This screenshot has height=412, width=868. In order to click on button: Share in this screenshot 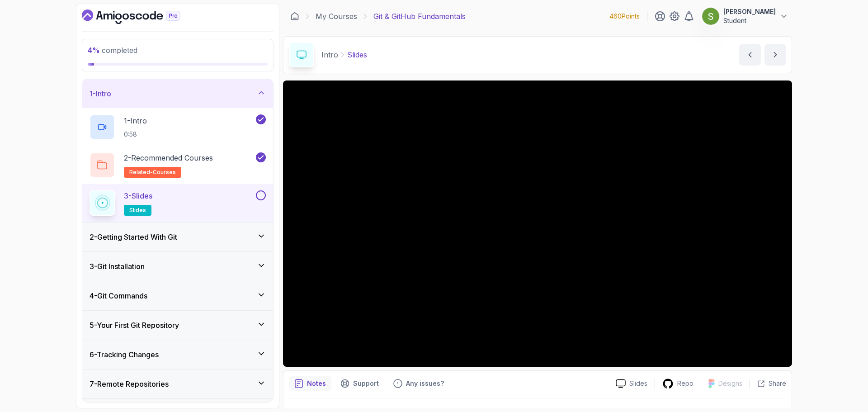, I will do `click(767, 384)`.